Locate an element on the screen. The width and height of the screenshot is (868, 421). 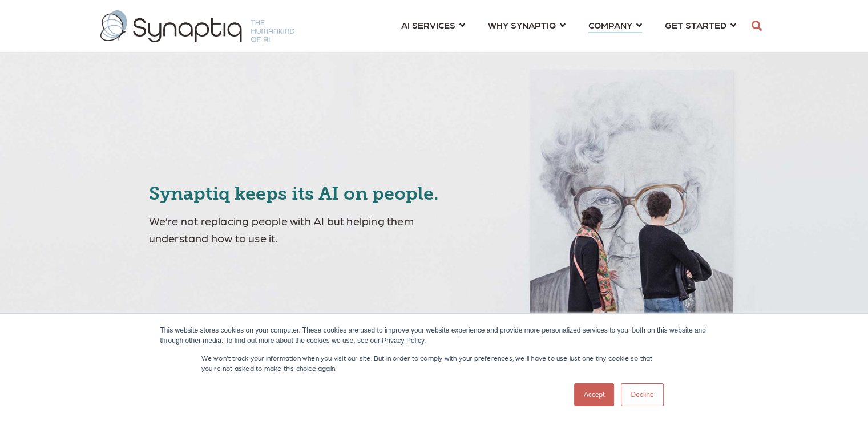
a: WHY SYNAPTIQ is located at coordinates (527, 25).